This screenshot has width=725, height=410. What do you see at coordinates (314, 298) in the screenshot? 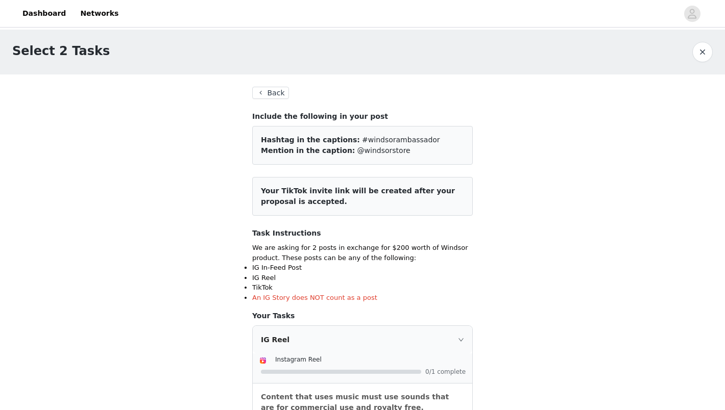
I see `span: An IG Story does NOT count as a post` at bounding box center [314, 298].